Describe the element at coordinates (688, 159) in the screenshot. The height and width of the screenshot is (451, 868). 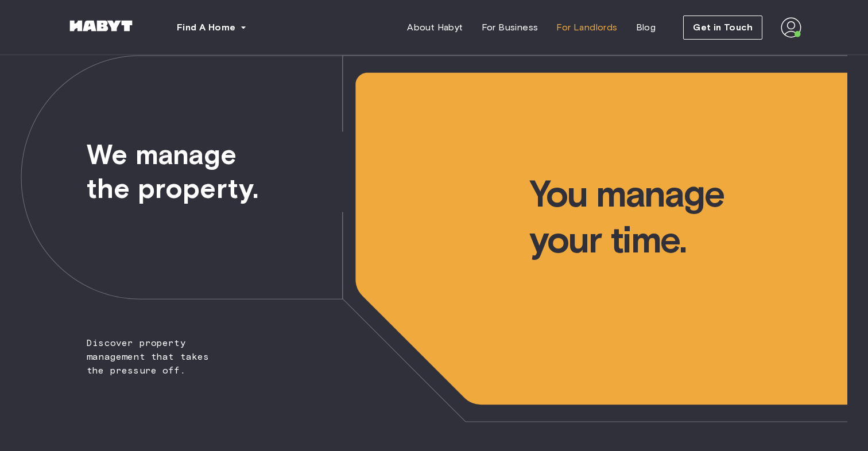
I see `span: You manage your time.` at that location.